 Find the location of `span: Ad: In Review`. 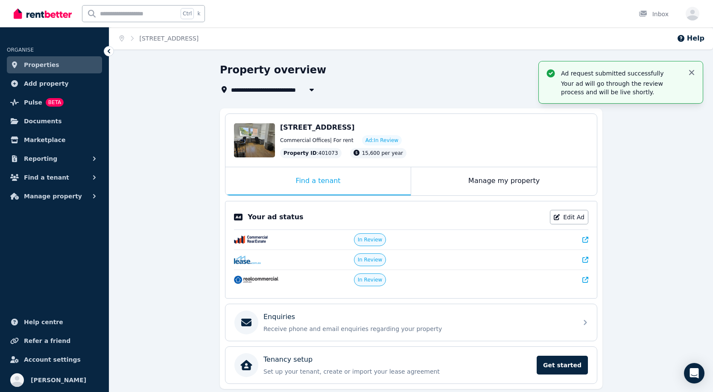

span: Ad: In Review is located at coordinates (382, 140).